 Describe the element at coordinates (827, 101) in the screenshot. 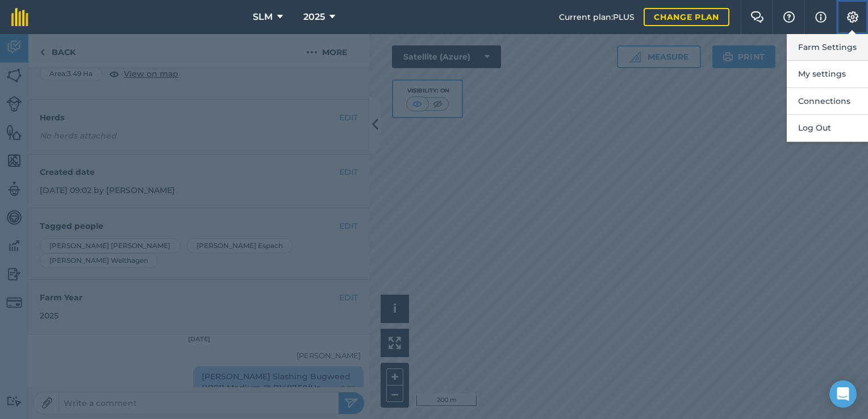

I see `button: Connections` at that location.